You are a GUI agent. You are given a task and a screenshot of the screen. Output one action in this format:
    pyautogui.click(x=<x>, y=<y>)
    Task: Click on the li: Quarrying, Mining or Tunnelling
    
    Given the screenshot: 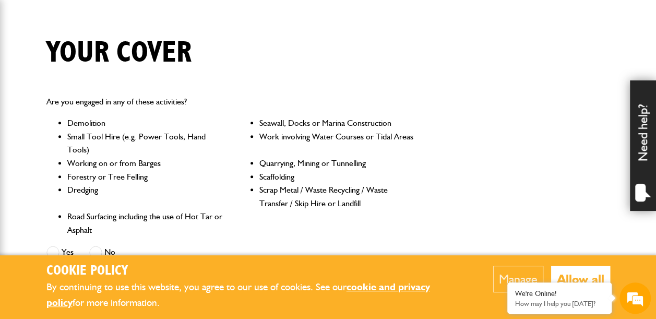 What is the action you would take?
    pyautogui.click(x=338, y=163)
    